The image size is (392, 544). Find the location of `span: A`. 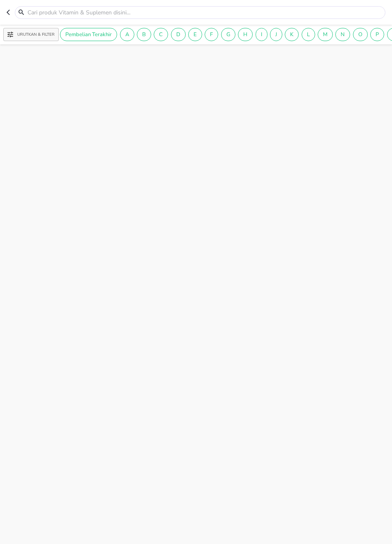

span: A is located at coordinates (127, 35).